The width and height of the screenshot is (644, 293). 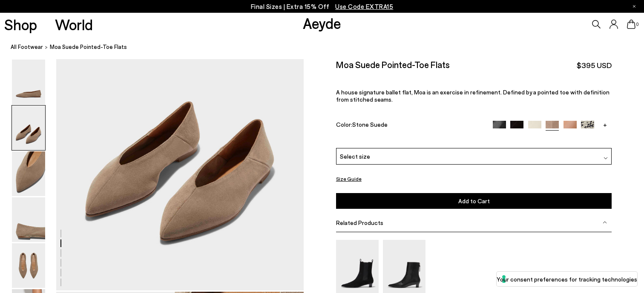 What do you see at coordinates (567, 279) in the screenshot?
I see `button: Your consent preferences for tracking technologies` at bounding box center [567, 279].